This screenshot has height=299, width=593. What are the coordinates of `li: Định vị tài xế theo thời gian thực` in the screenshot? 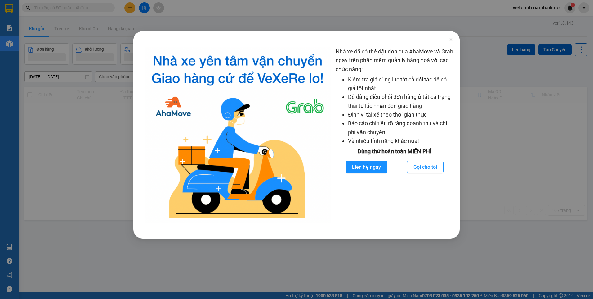 It's located at (401, 115).